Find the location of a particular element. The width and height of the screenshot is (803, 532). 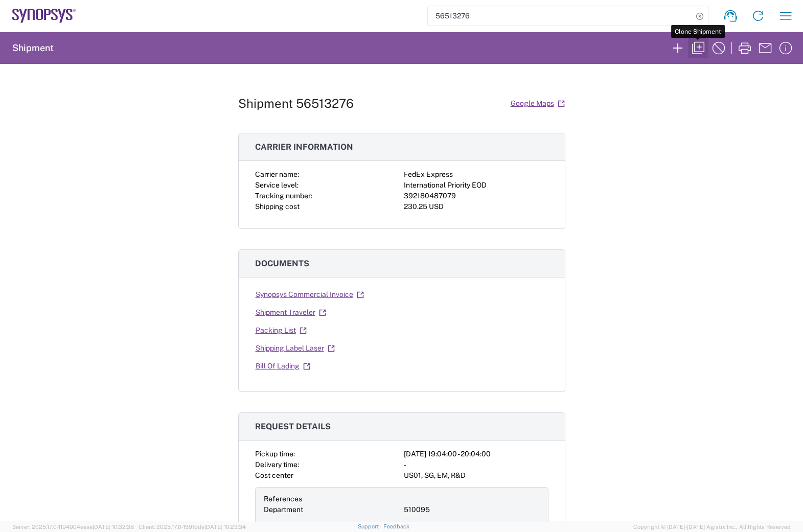

span: Server: 2025.17.0-1194904eeae is located at coordinates (73, 527).